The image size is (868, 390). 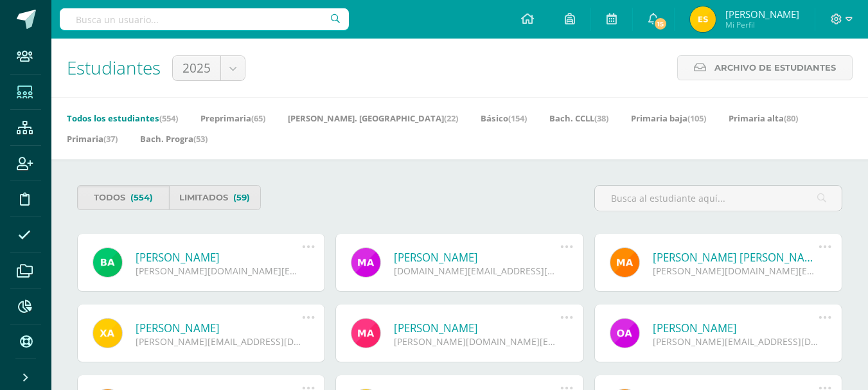 I want to click on a: Todos(554), so click(x=123, y=197).